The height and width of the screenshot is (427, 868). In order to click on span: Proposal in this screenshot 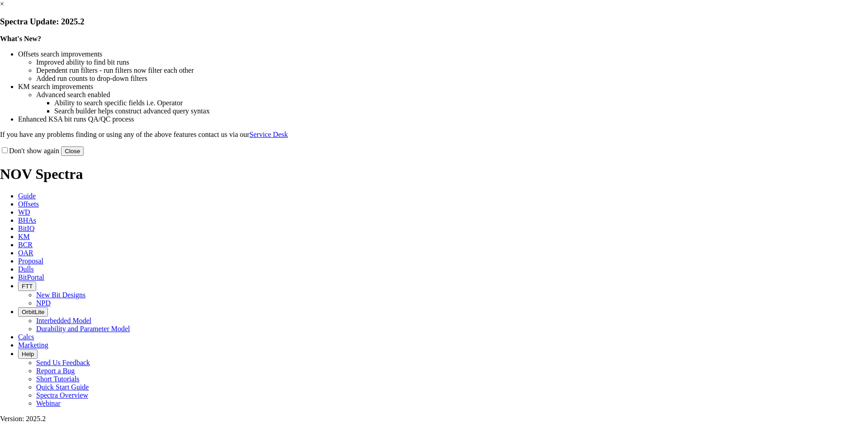, I will do `click(30, 261)`.